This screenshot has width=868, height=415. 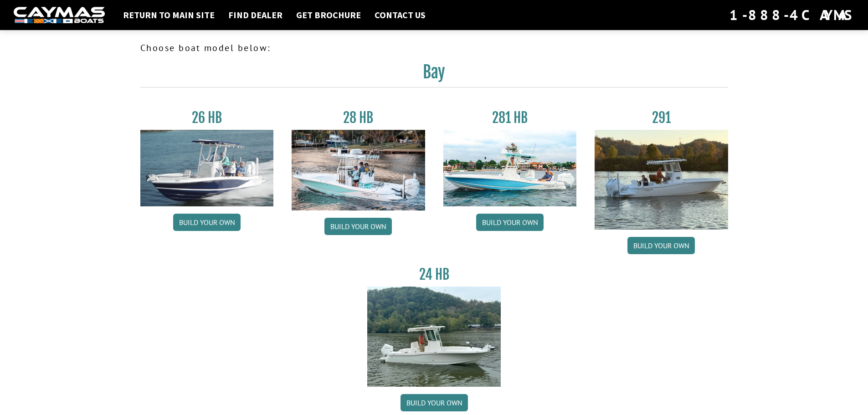 I want to click on img: white-logo-c9c8dbefe5ff5ceceb0f0178aa75bf4bb51f6bca0971e226c86eb53dfe498488.png, so click(x=59, y=15).